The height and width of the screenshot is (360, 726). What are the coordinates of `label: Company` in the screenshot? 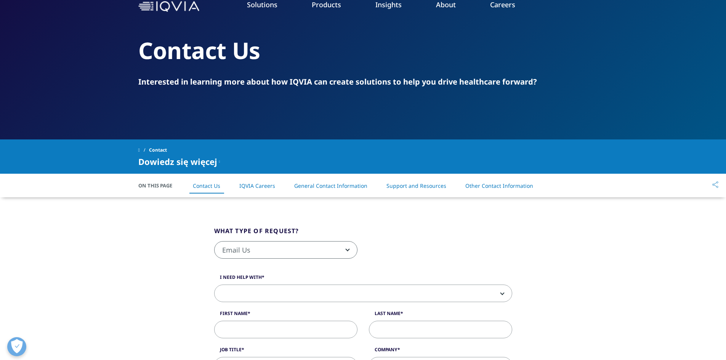 It's located at (441, 352).